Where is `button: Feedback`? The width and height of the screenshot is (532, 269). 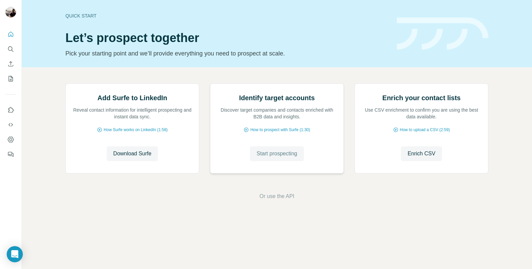 button: Feedback is located at coordinates (11, 154).